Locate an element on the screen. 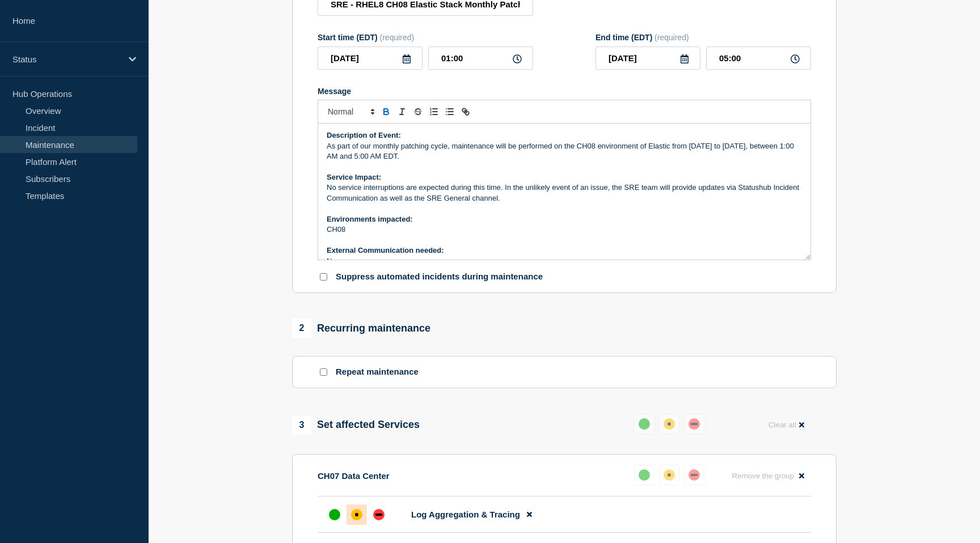  button: Toggle italic text is located at coordinates (402, 112).